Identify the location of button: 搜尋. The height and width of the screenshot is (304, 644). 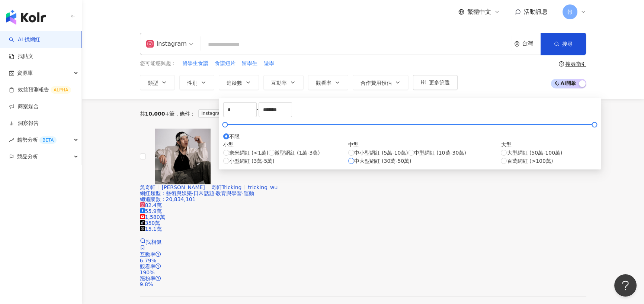
(564, 44).